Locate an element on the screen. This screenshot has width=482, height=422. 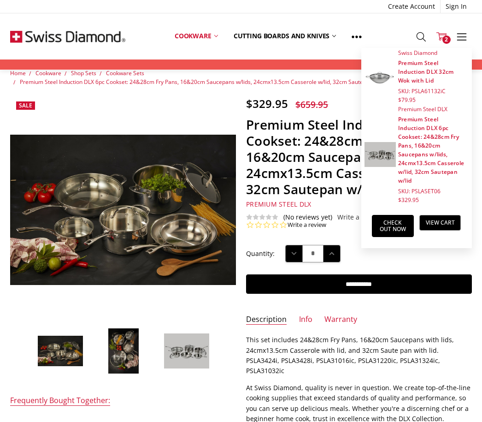
div: Frequently Bought Together: is located at coordinates (60, 401).